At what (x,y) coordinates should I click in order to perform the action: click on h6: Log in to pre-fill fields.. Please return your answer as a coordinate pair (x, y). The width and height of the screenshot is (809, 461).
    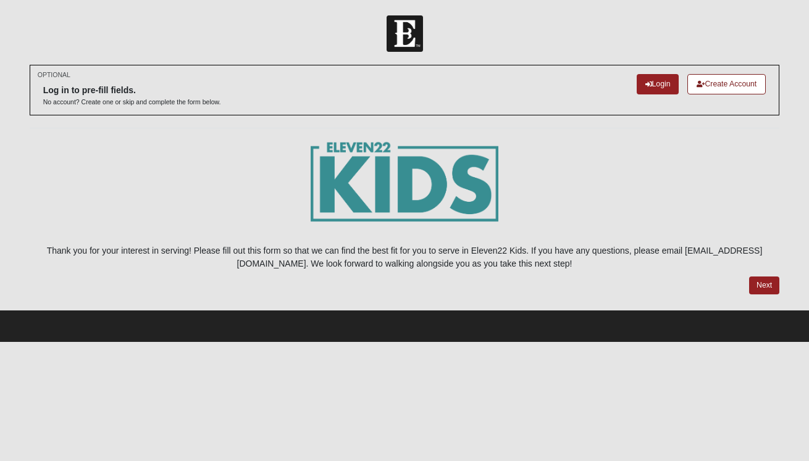
    Looking at the image, I should click on (132, 90).